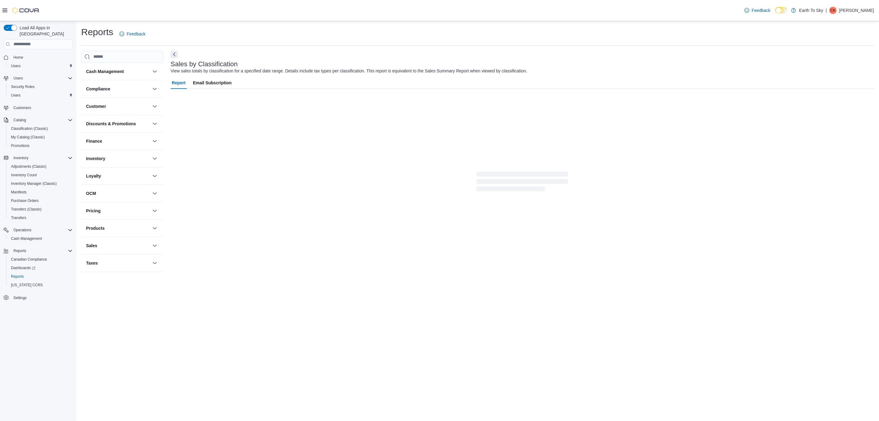 The image size is (879, 421). What do you see at coordinates (155, 193) in the screenshot?
I see `button: OCM` at bounding box center [155, 193].